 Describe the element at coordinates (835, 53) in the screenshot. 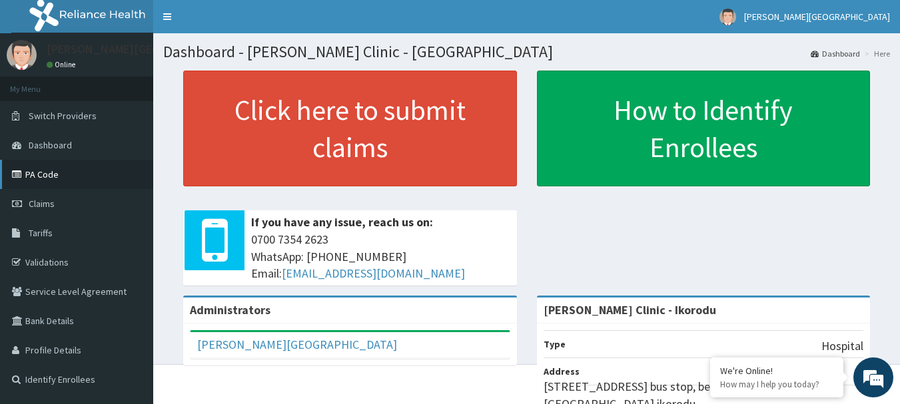

I see `a: Dashboard` at that location.